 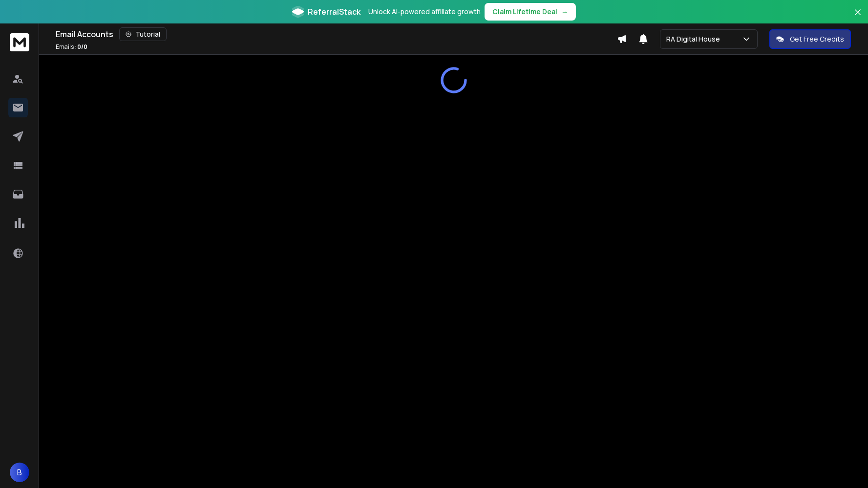 I want to click on p: Unlock AI-powered affiliate growth, so click(x=425, y=12).